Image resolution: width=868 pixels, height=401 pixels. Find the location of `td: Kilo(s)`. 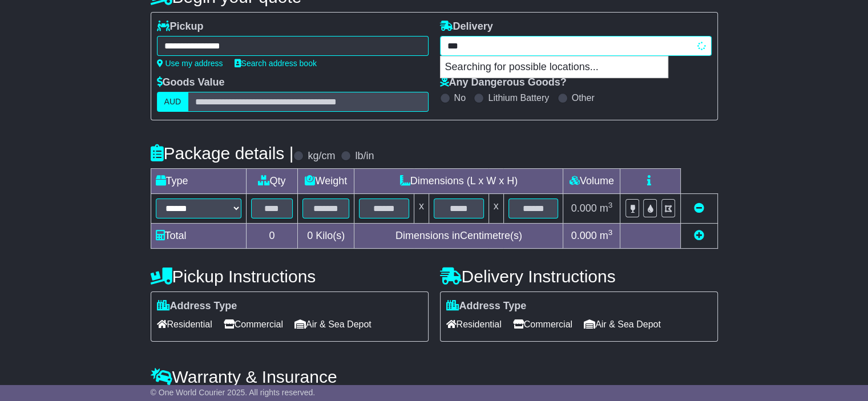

td: Kilo(s) is located at coordinates (326, 236).